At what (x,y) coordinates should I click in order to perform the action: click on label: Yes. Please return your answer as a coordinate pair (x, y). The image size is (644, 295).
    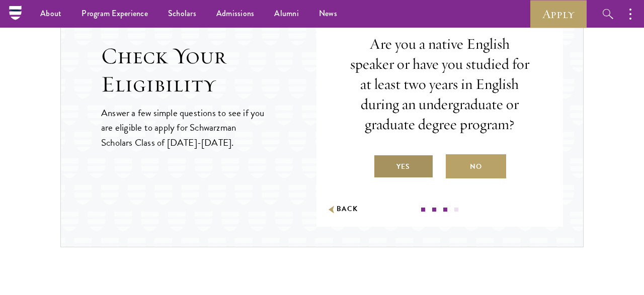
    Looking at the image, I should click on (403, 167).